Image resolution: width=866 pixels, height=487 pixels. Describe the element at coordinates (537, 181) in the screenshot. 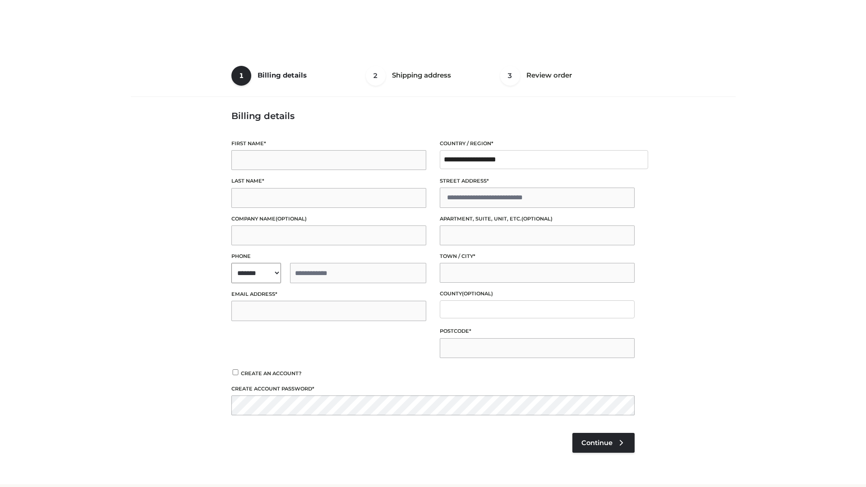

I see `label: Street address` at that location.